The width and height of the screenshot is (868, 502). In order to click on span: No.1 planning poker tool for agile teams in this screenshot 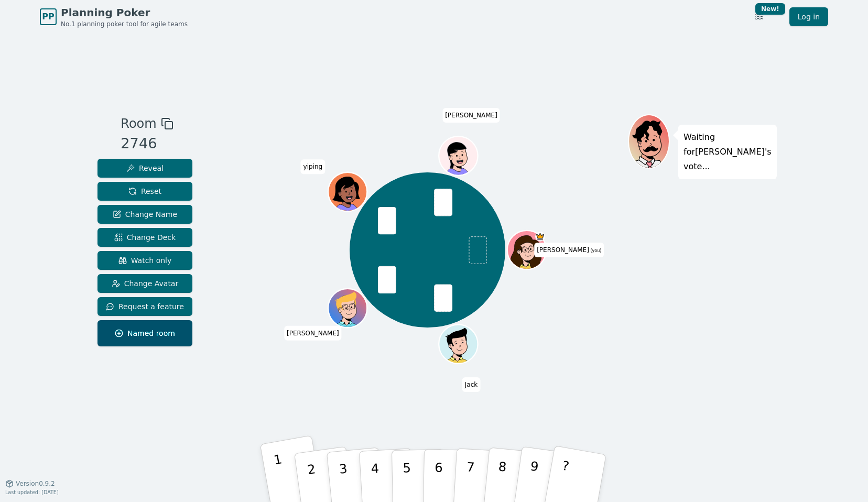, I will do `click(124, 24)`.